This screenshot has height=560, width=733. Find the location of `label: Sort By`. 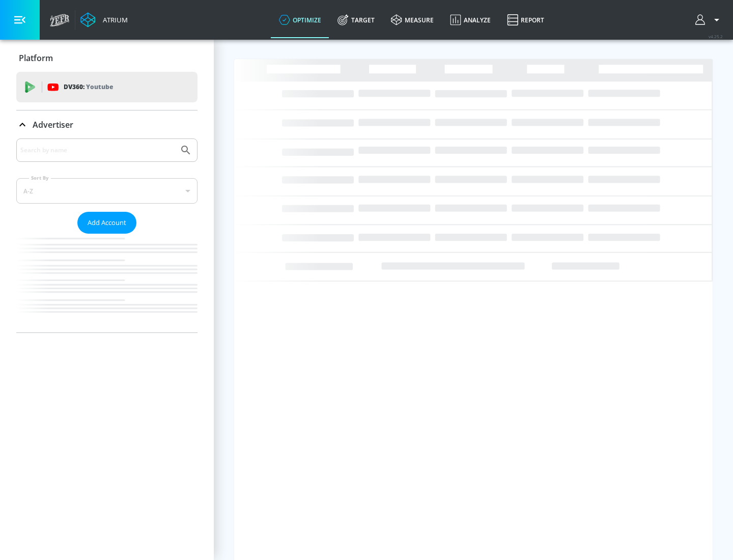

label: Sort By is located at coordinates (39, 177).